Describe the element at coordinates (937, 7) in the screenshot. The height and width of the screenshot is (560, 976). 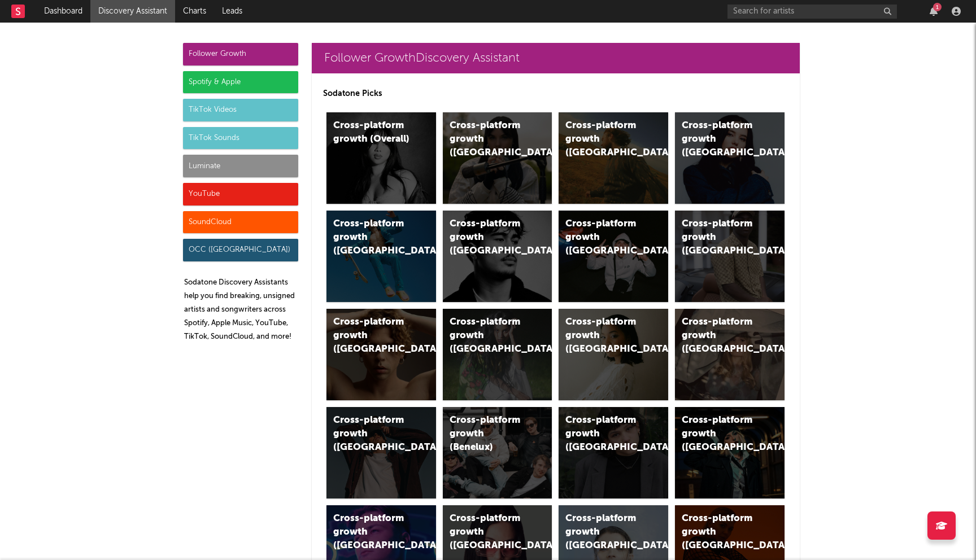
I see `div: 1` at that location.